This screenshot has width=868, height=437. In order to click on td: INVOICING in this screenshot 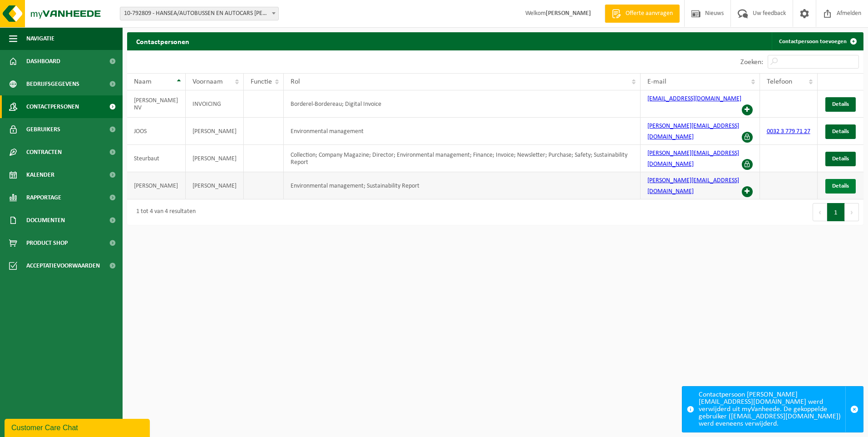, I will do `click(215, 104)`.